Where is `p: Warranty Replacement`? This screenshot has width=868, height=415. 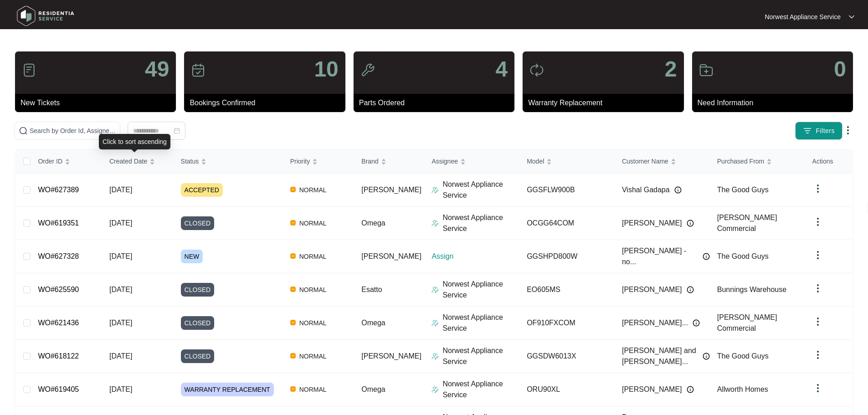
p: Warranty Replacement is located at coordinates (605, 103).